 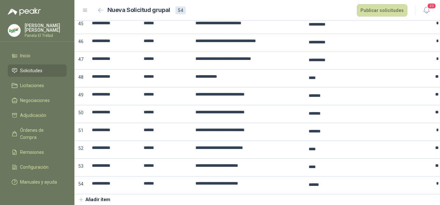 What do you see at coordinates (139, 10) in the screenshot?
I see `h2: Nueva Solicitud grupal` at bounding box center [139, 10].